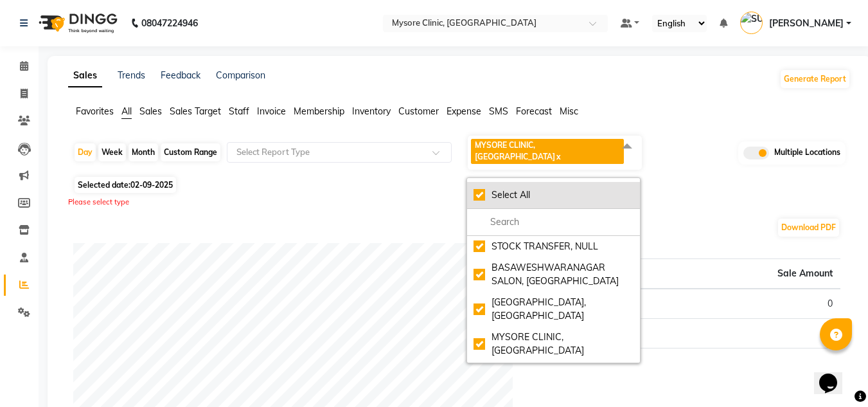 The width and height of the screenshot is (868, 407). What do you see at coordinates (76, 23) in the screenshot?
I see `img: logo` at bounding box center [76, 23].